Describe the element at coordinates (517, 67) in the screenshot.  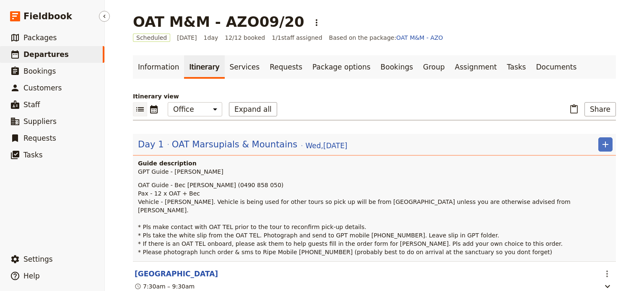
I see `a: Tasks` at that location.